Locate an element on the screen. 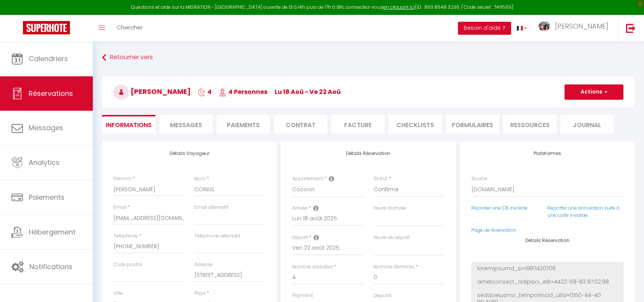 This screenshot has height=302, width=644. label: Nombre d'adultes is located at coordinates (313, 267).